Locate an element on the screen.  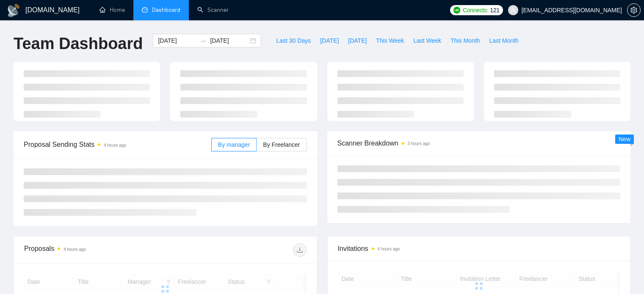
a: searchScanner is located at coordinates (213, 10).